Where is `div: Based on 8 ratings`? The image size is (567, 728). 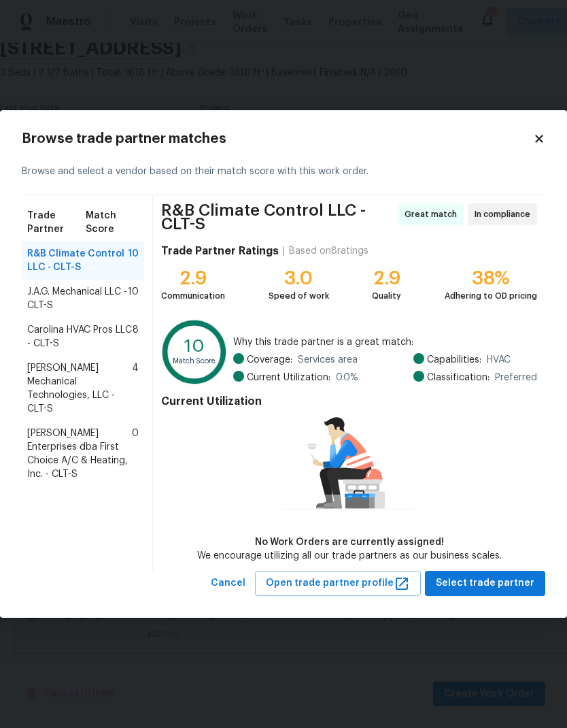
div: Based on 8 ratings is located at coordinates (329, 251).